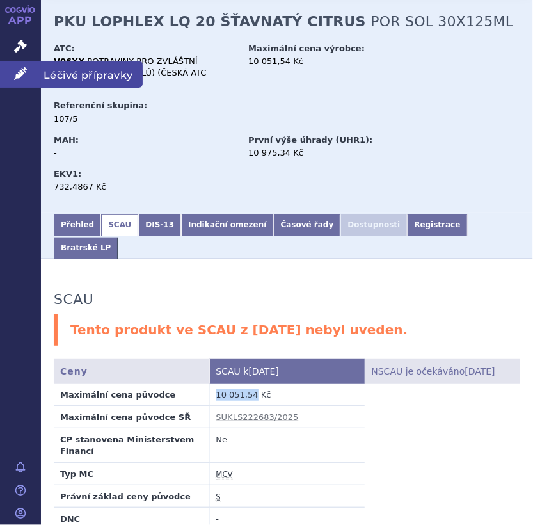 This screenshot has height=525, width=533. Describe the element at coordinates (101, 105) in the screenshot. I see `strong: Referenční skupina:` at that location.